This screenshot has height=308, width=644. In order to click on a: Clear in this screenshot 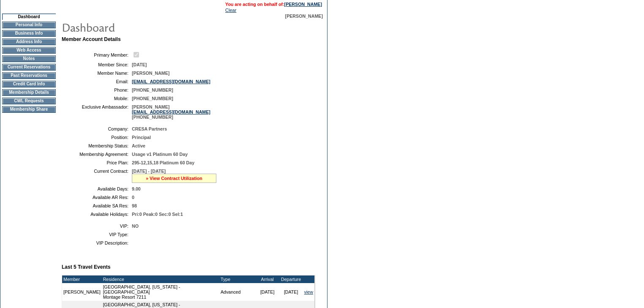, I will do `click(231, 10)`.